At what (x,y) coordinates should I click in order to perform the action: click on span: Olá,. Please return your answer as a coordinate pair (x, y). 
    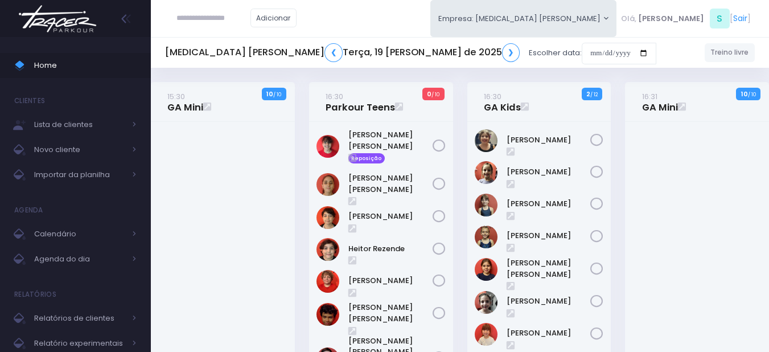
    Looking at the image, I should click on (629, 19).